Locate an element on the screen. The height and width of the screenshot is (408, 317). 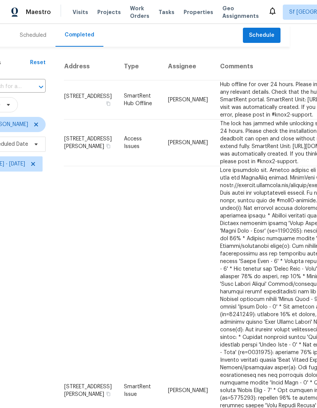
div: Completed is located at coordinates (79, 35).